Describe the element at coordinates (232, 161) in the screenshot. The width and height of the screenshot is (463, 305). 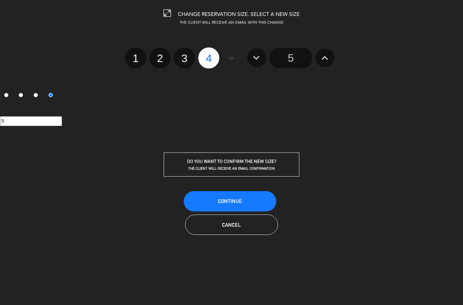
I see `span: DO YOU WANT TO CONFIRM THE NEW SIZE?` at that location.